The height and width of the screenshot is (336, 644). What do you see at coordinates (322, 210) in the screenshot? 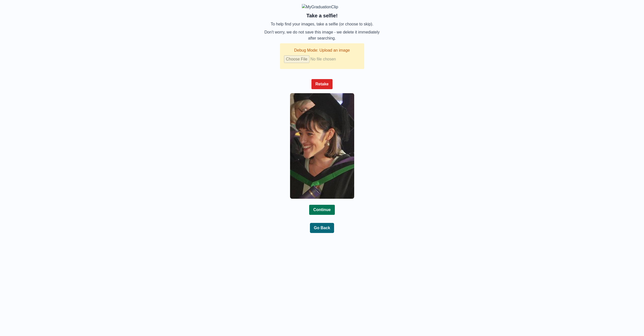
I see `button: Continue` at bounding box center [322, 210].